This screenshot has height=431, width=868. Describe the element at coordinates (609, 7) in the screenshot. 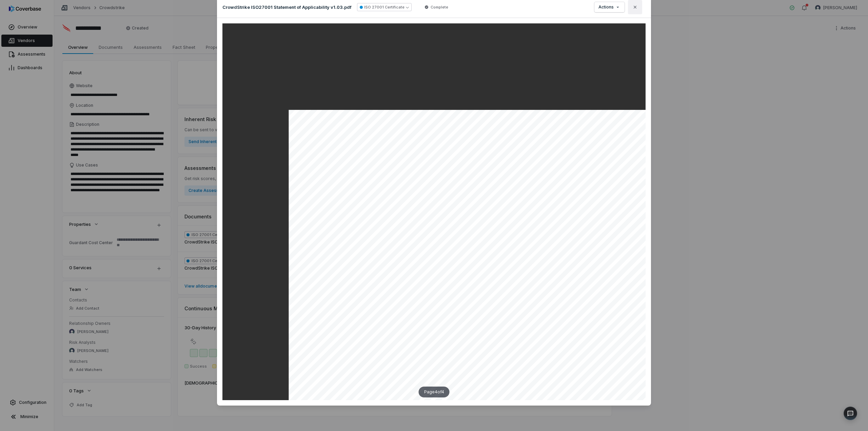

I see `button: Actions` at that location.